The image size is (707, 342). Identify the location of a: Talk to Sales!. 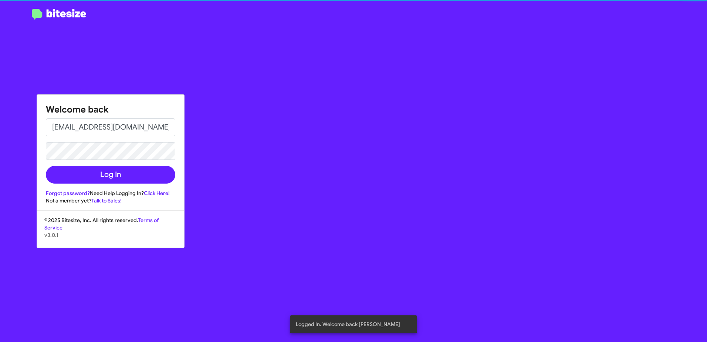
(107, 201).